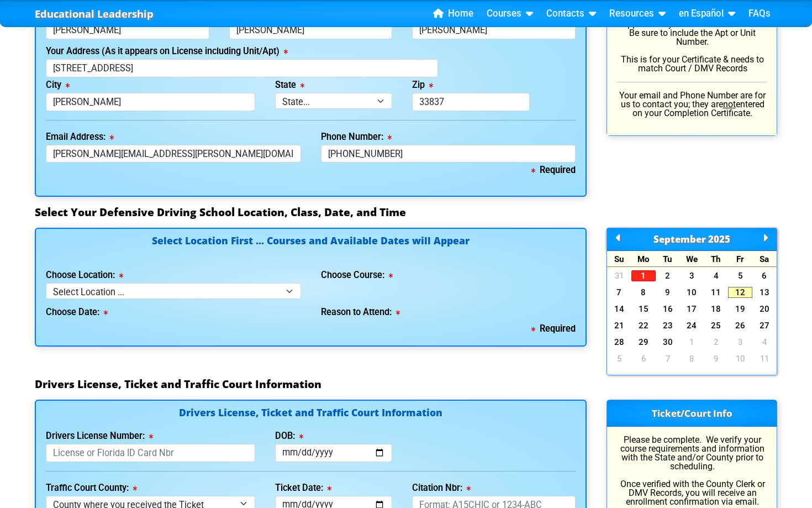  Describe the element at coordinates (708, 14) in the screenshot. I see `a: en Español` at that location.